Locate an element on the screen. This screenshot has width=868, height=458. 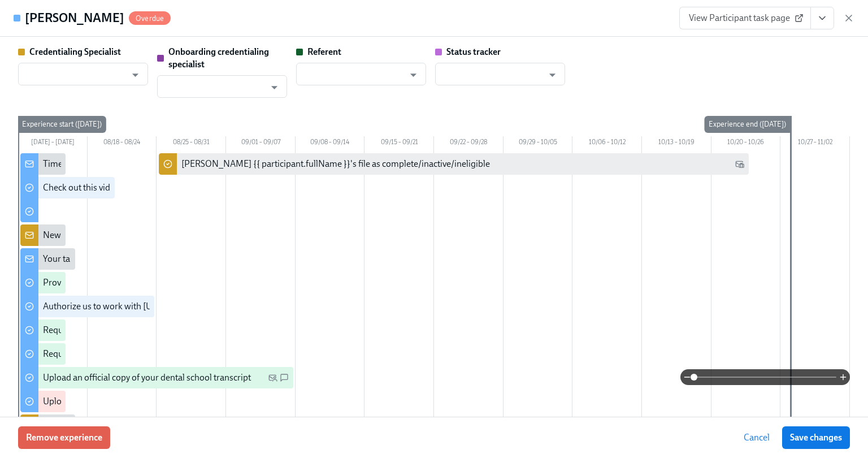
span: Remove experience is located at coordinates (64, 438).